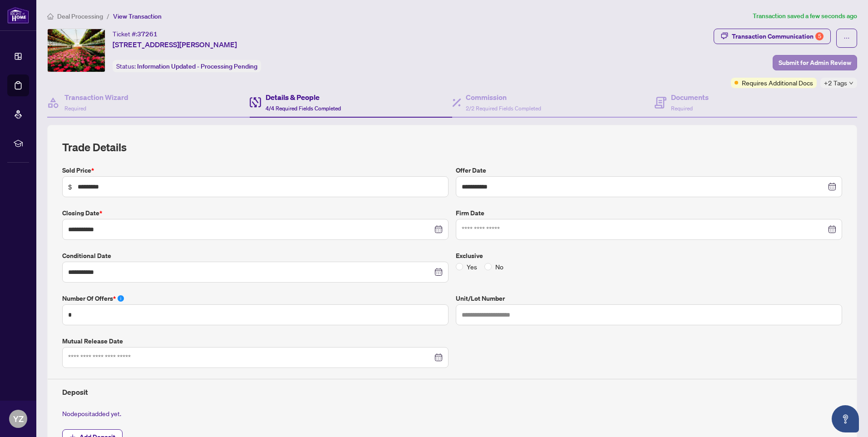 The width and height of the screenshot is (868, 437). What do you see at coordinates (96, 97) in the screenshot?
I see `h4: Transaction Wizard` at bounding box center [96, 97].